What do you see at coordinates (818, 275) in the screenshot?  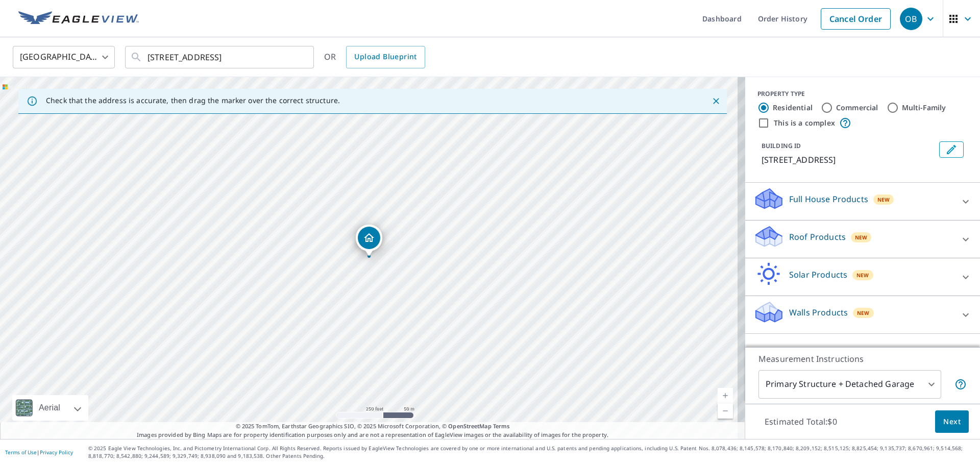 I see `p: Solar Products` at bounding box center [818, 275].